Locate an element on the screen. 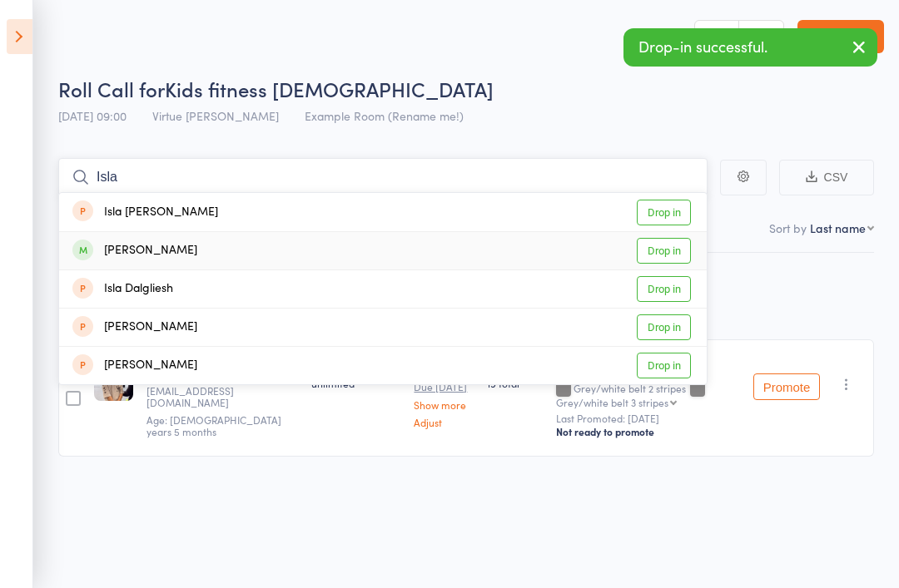  span: Example Room (Rename me!) is located at coordinates (383, 115).